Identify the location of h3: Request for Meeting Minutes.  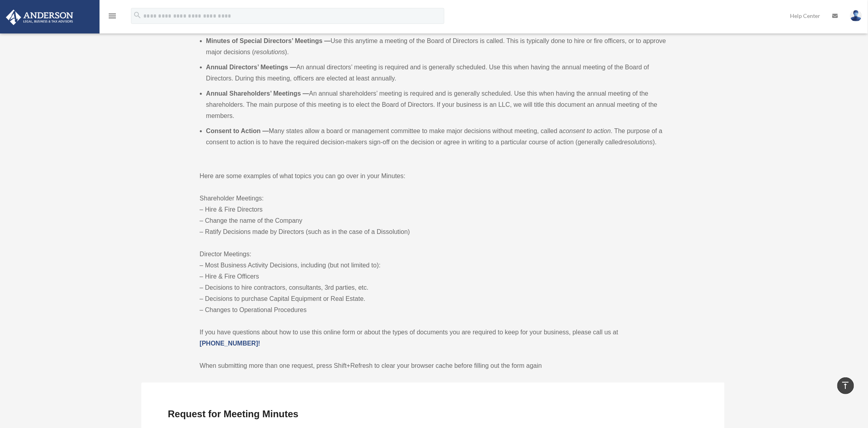
(433, 414).